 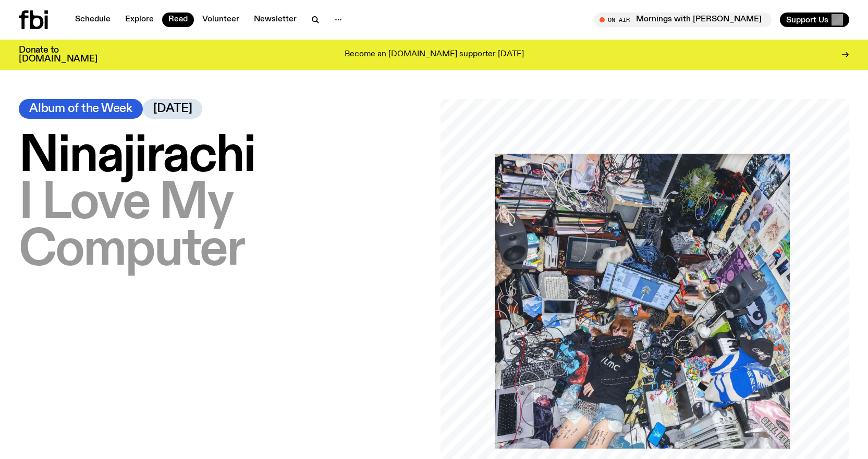 What do you see at coordinates (92, 20) in the screenshot?
I see `a: Schedule` at bounding box center [92, 20].